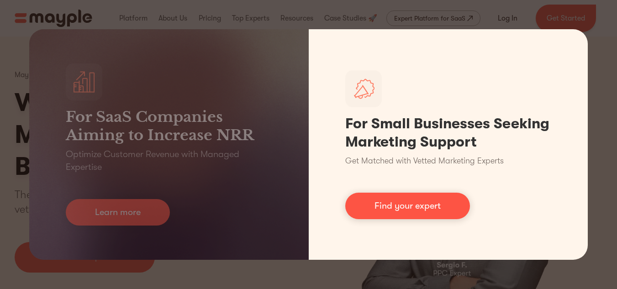 The image size is (617, 289). I want to click on a: Find your expert, so click(407, 206).